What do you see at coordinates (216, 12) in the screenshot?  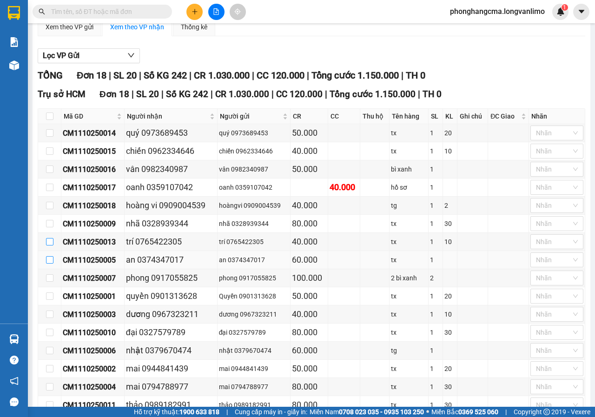 I see `button: file-add` at bounding box center [216, 12].